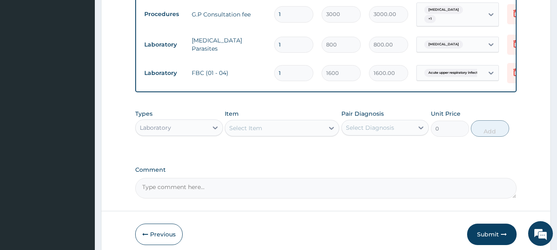 Image resolution: width=557 pixels, height=250 pixels. Describe the element at coordinates (80, 179) in the screenshot. I see `textarea: Type your message and hit 'Enter'` at that location.